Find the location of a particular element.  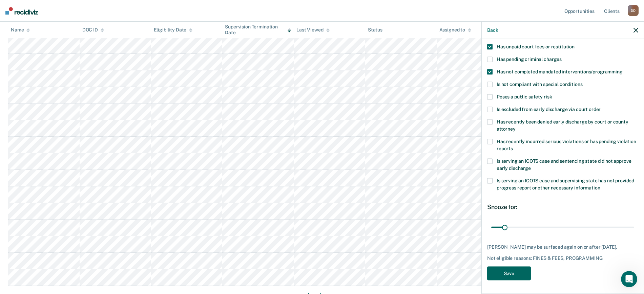

div: D D is located at coordinates (633, 11).